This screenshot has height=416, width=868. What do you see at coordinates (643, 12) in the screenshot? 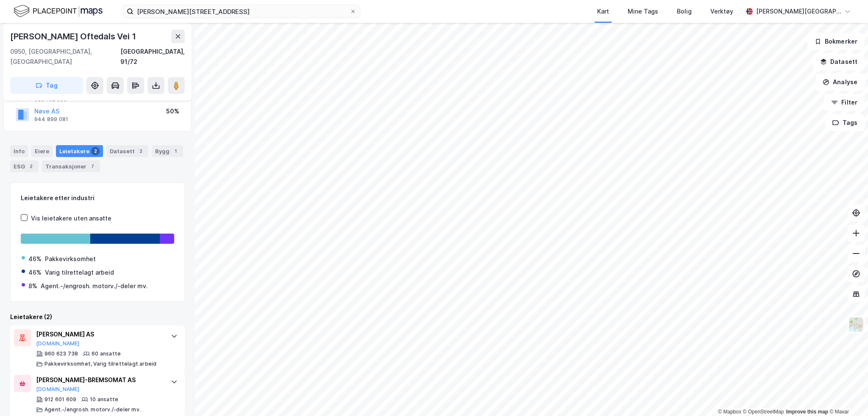
I see `div: Mine Tags` at bounding box center [643, 12].